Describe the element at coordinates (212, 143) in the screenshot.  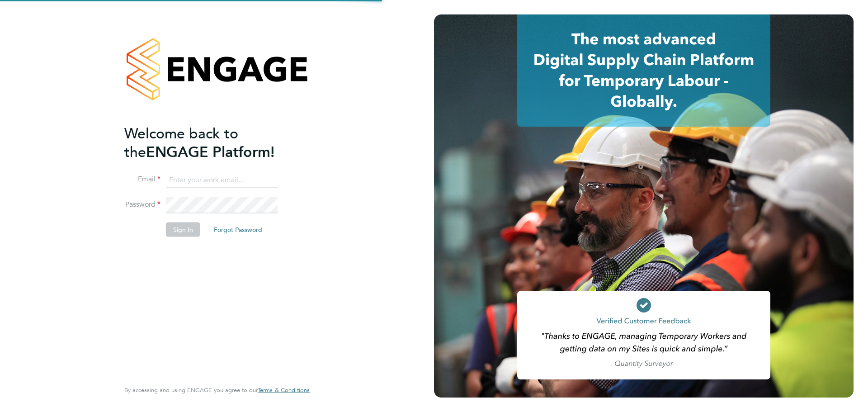
I see `h2: ENGAGE Platform!` at that location.